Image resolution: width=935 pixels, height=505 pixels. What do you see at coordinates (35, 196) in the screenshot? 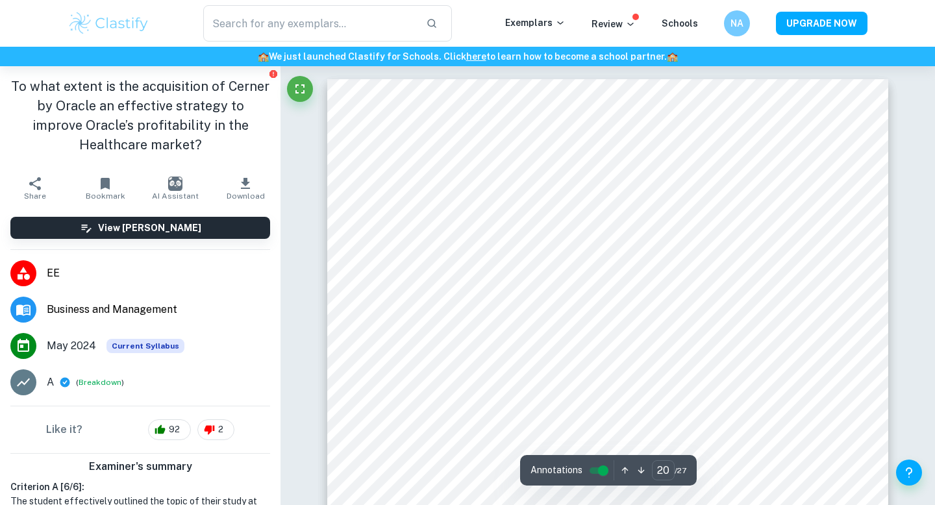
I see `span: Share` at bounding box center [35, 196].